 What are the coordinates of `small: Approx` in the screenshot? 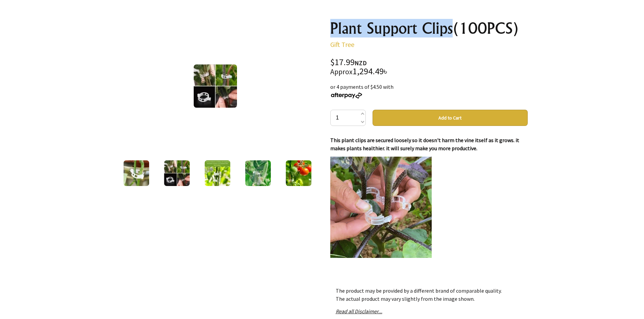 It's located at (342, 71).